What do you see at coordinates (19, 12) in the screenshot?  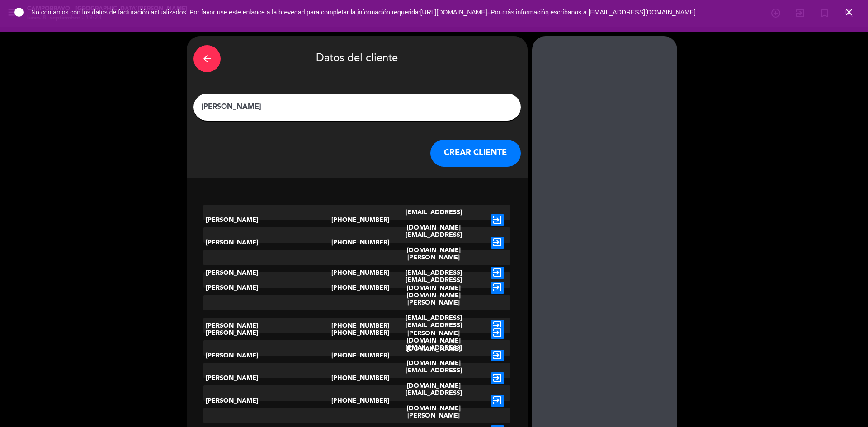 I see `i: error` at bounding box center [19, 12].